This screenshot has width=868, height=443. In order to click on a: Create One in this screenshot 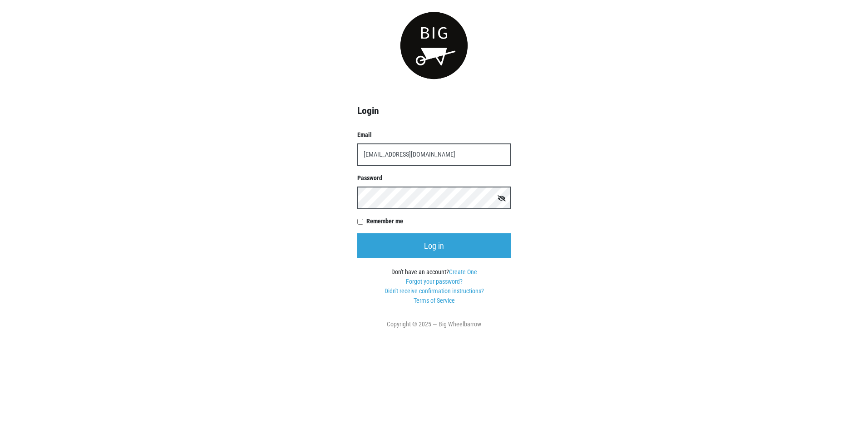, I will do `click(463, 272)`.